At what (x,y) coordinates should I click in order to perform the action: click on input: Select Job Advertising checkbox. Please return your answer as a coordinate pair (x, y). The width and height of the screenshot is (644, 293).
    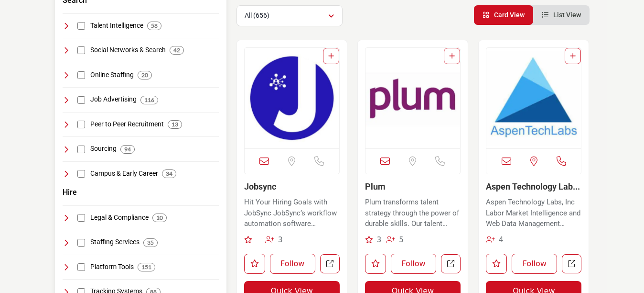
    Looking at the image, I should click on (81, 100).